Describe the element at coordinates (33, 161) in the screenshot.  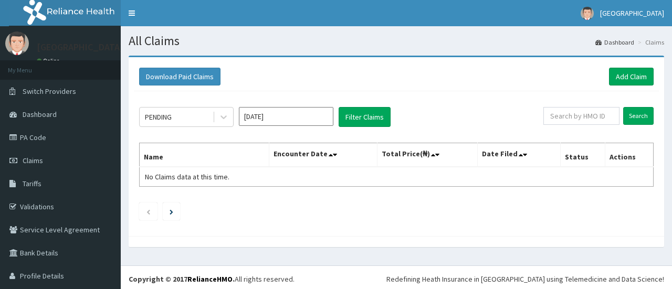
I see `span: Claims` at that location.